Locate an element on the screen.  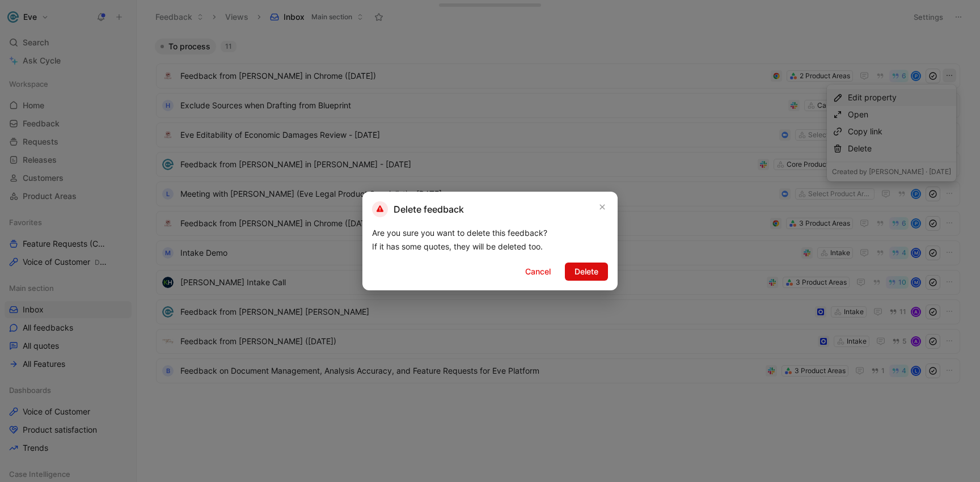
h2: Delete feedback is located at coordinates (418, 209).